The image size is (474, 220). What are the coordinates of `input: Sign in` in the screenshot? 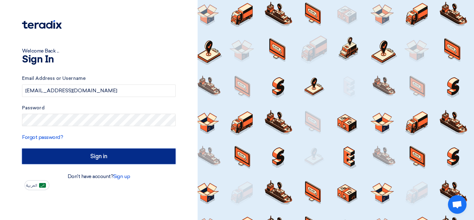 It's located at (99, 156).